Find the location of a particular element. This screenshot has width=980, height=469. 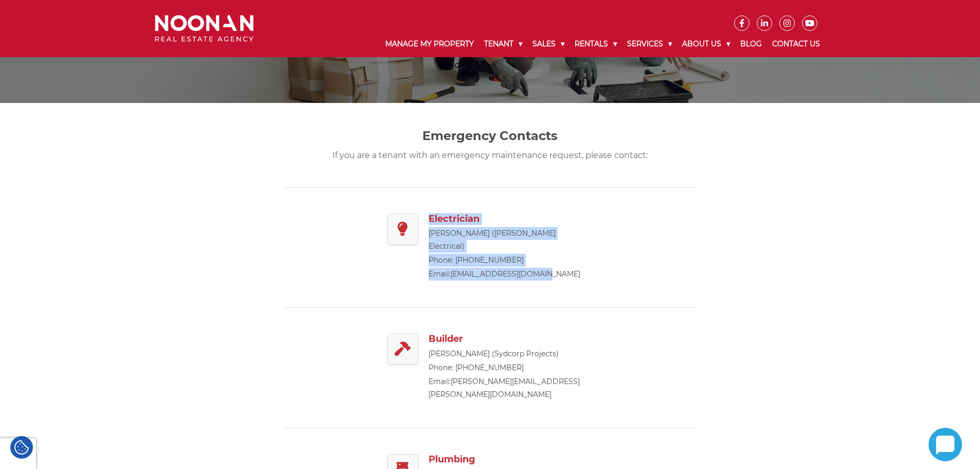

div: Cookie Settings is located at coordinates (22, 447).